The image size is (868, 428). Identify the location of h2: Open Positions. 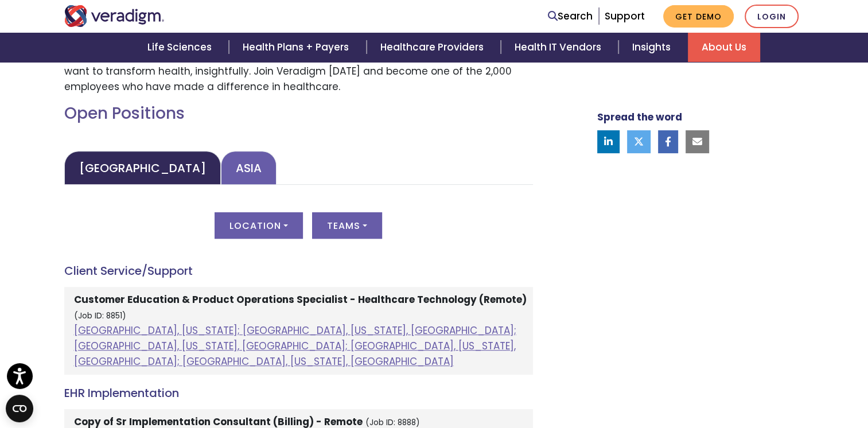
(298, 113).